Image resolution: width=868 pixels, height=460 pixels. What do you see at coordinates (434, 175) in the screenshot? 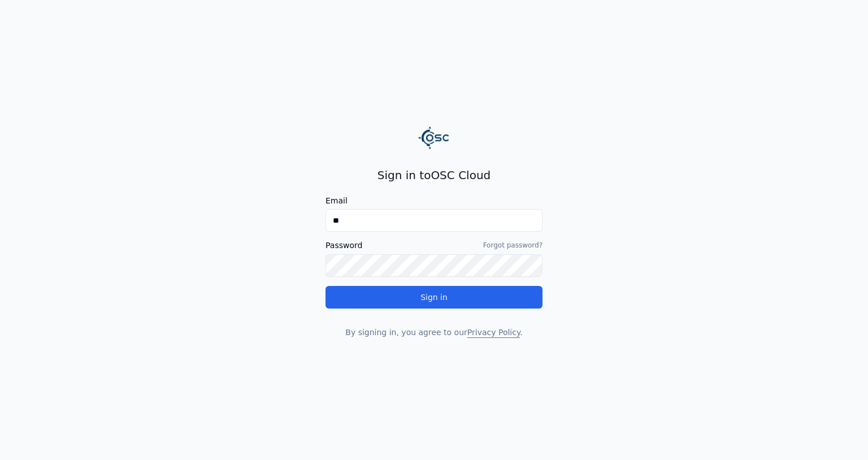
I see `h2: Sign in to OSC Cloud` at bounding box center [434, 175].